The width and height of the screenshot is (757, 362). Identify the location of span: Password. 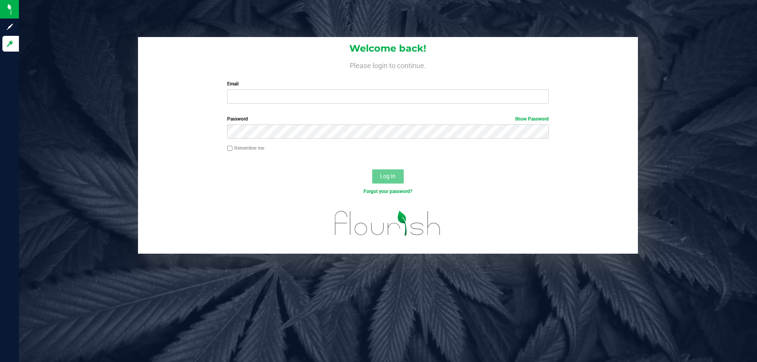
(237, 119).